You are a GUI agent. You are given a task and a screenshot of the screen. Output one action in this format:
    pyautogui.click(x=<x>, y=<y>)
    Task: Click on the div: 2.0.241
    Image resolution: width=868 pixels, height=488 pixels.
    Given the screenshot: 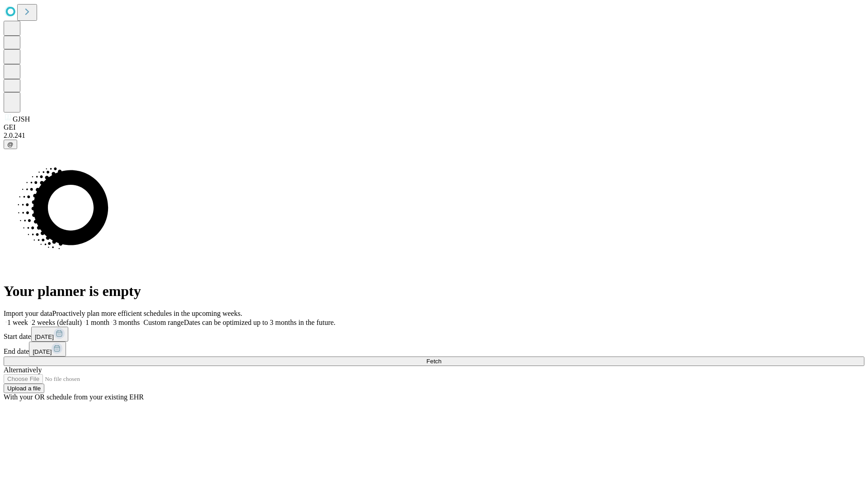 What is the action you would take?
    pyautogui.click(x=434, y=136)
    